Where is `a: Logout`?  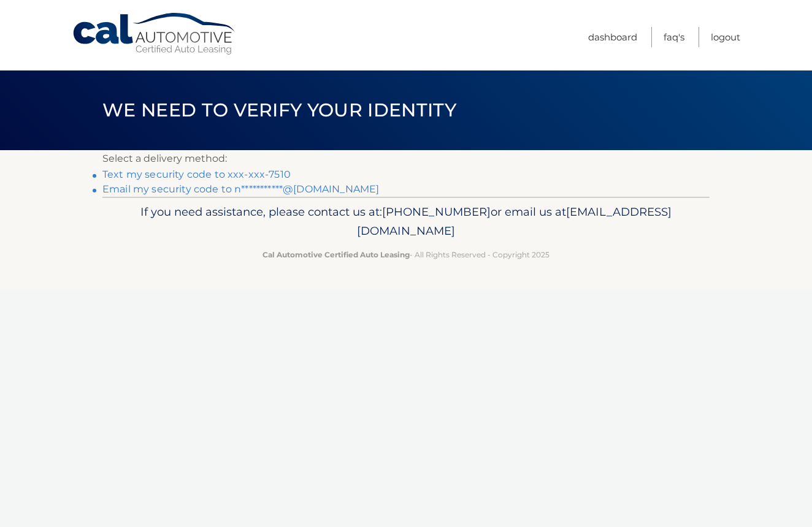
a: Logout is located at coordinates (726, 37).